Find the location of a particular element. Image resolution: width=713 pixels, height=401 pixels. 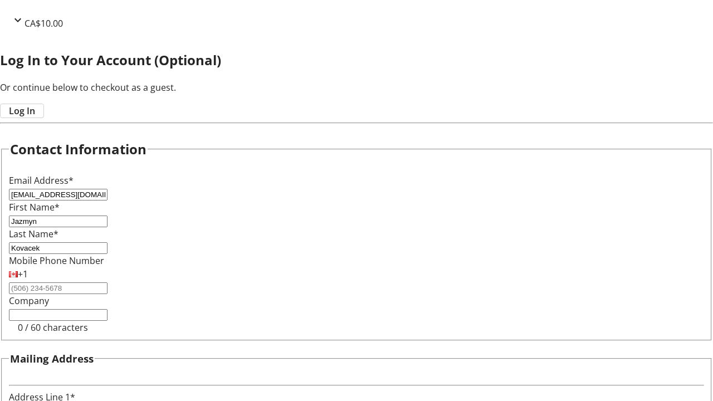

label: Email Address* is located at coordinates (41, 180).